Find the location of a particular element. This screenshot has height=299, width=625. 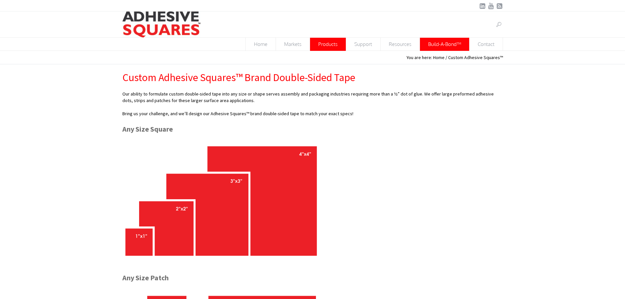

img: any-size-square is located at coordinates (221, 200).